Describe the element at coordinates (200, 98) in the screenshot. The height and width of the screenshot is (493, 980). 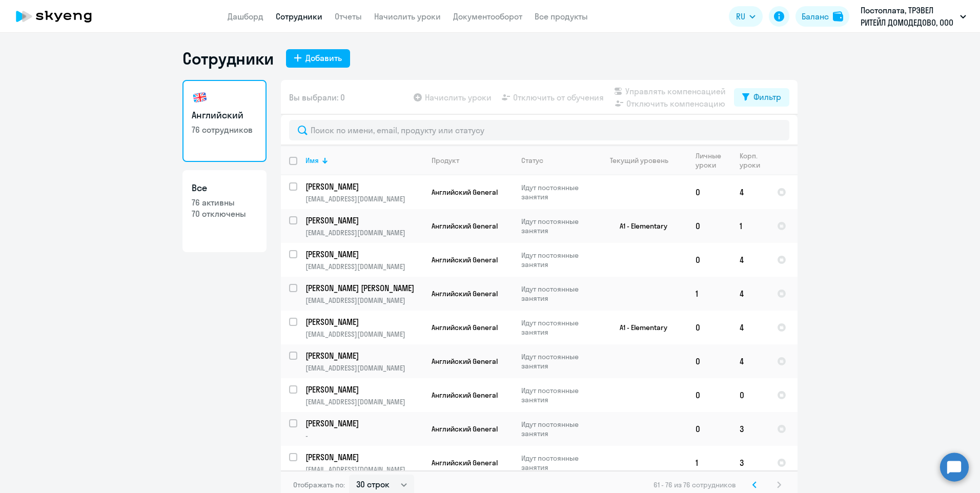
I see `img: english` at that location.